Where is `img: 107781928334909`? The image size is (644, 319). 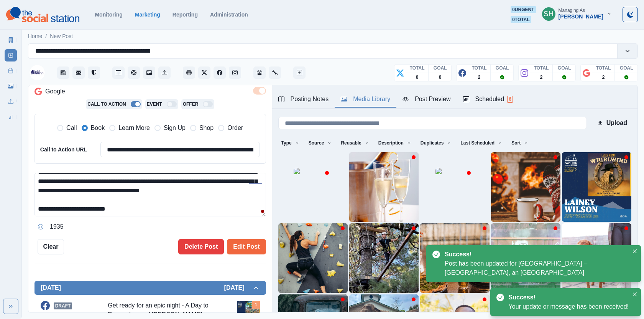 img: 107781928334909 is located at coordinates (37, 73).